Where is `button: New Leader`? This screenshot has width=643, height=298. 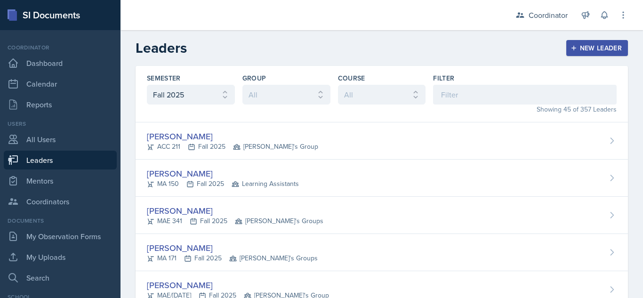 button: New Leader is located at coordinates (597, 48).